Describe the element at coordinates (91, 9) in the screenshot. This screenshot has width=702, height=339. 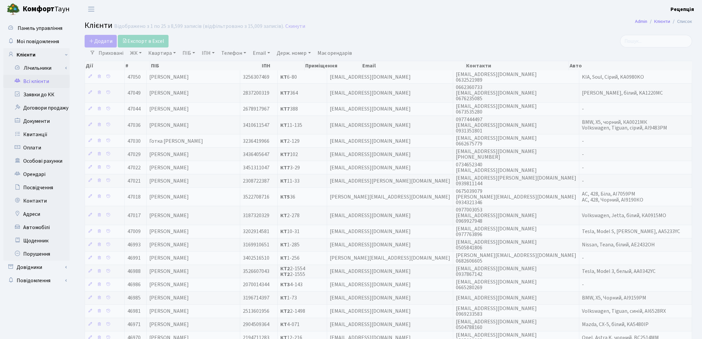
I see `button: Переключити навігацію` at that location.